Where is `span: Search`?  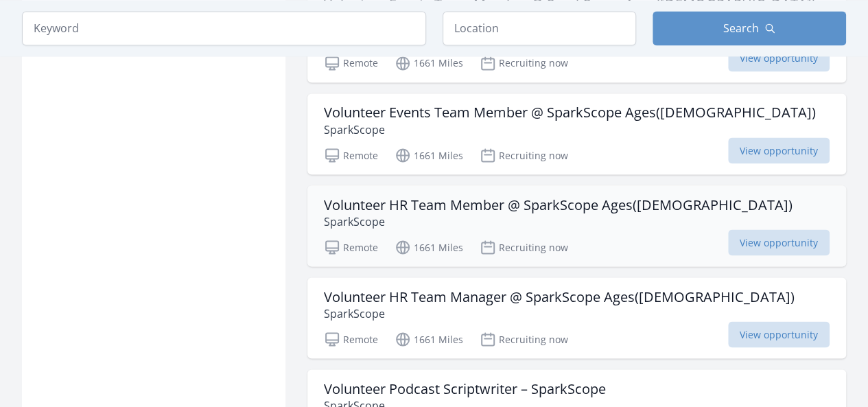 span: Search is located at coordinates (741, 28).